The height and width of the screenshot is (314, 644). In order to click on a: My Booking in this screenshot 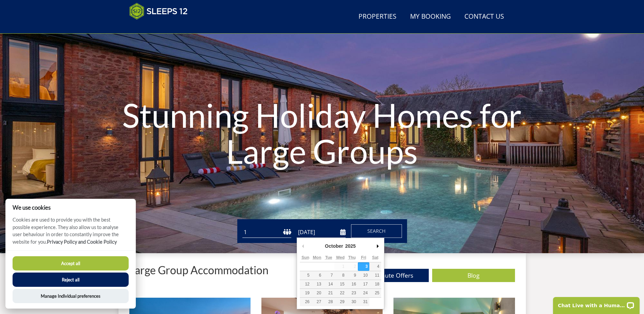, I will do `click(431, 16)`.